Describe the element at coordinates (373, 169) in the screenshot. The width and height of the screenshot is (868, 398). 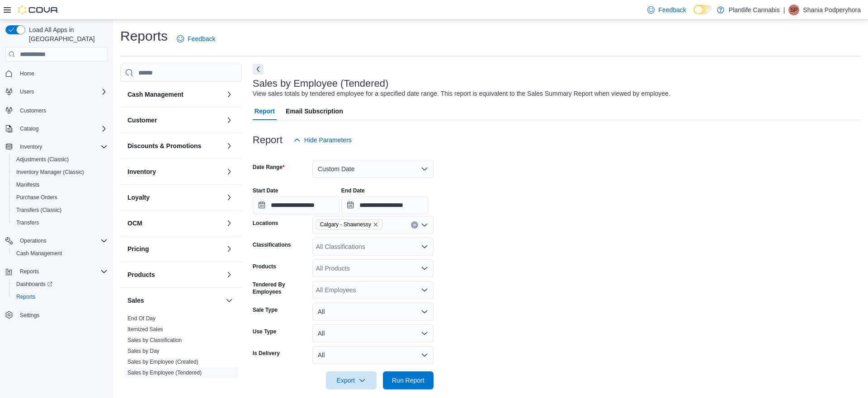
I see `button: Custom Date` at that location.